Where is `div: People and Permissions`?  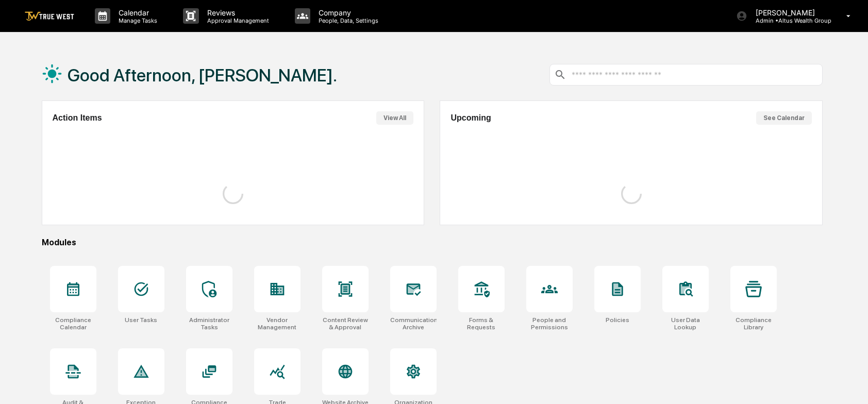 div: People and Permissions is located at coordinates (549, 324).